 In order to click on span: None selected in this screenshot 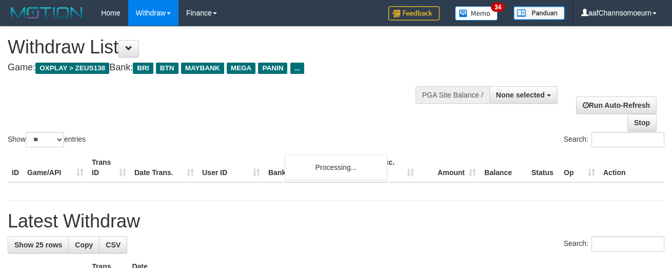, I will do `click(520, 95)`.